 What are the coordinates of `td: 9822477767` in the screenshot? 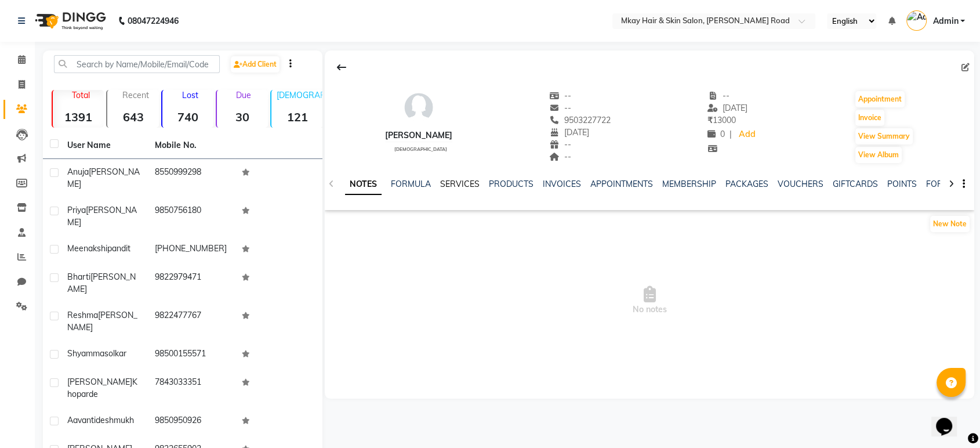 It's located at (191, 322).